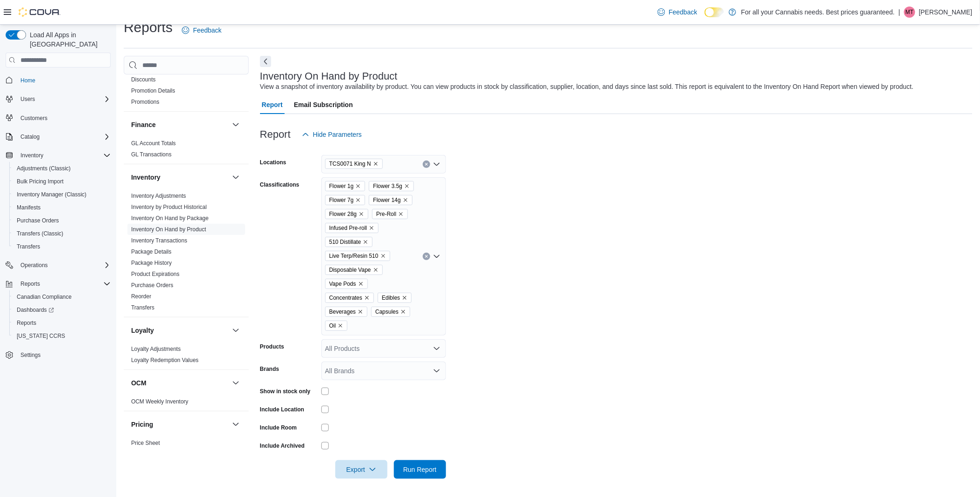 The height and width of the screenshot is (497, 980). Describe the element at coordinates (51, 194) in the screenshot. I see `span: Inventory Manager (Classic)` at that location.